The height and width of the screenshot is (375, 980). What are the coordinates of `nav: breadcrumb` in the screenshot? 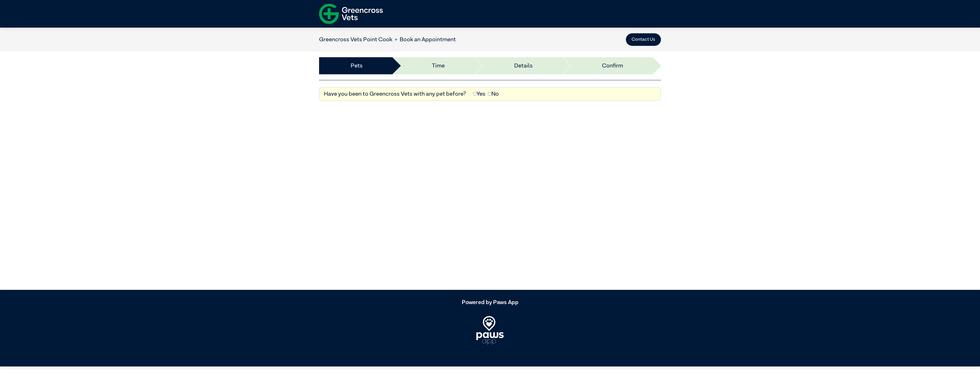 It's located at (387, 39).